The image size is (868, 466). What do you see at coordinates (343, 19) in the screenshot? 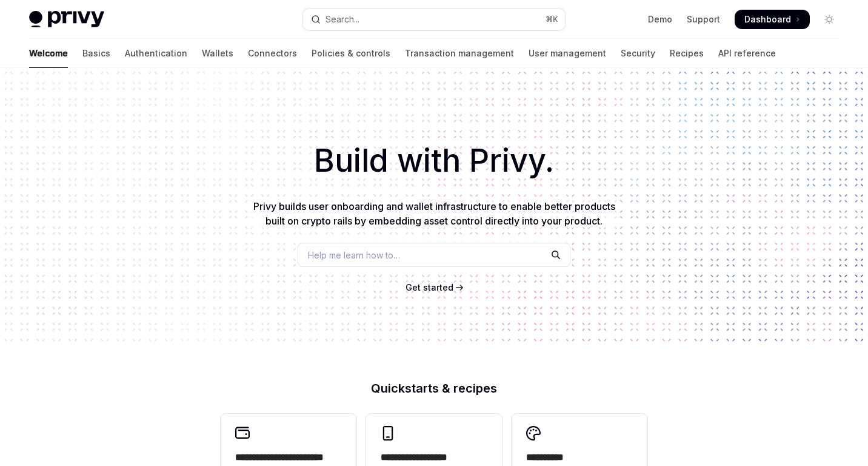
I see `div: Search...` at bounding box center [343, 19].